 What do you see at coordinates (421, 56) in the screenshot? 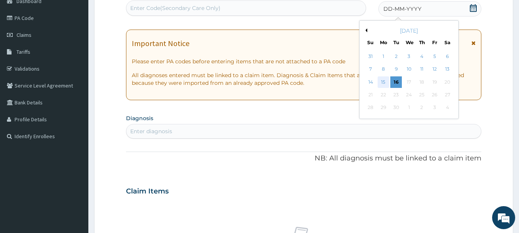
I see `div: Choose Thursday, September 4th, 2025` at bounding box center [421, 56].